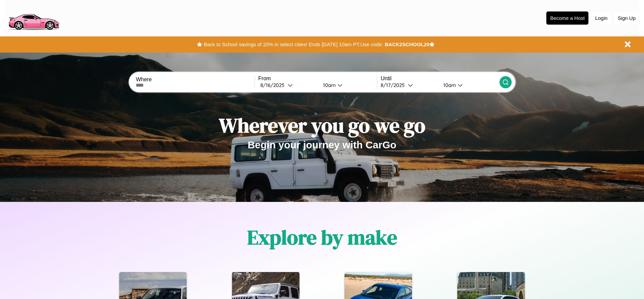 The width and height of the screenshot is (644, 299). What do you see at coordinates (274, 85) in the screenshot?
I see `div: 8 / 16 / 2025` at bounding box center [274, 85].